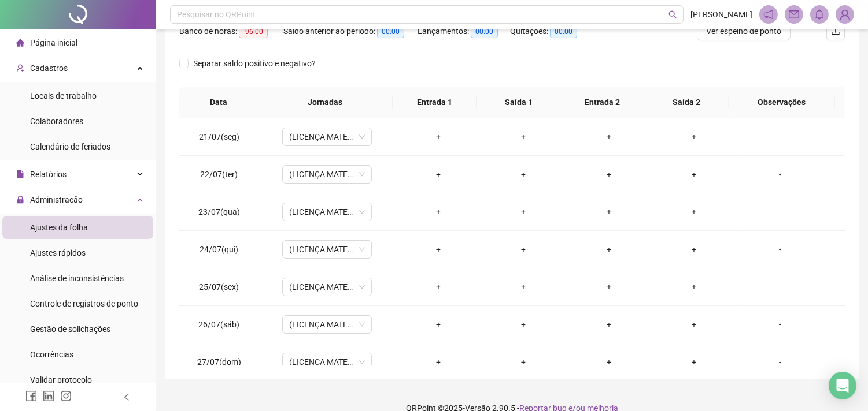  Describe the element at coordinates (84, 304) in the screenshot. I see `span: Controle de registros de ponto` at that location.